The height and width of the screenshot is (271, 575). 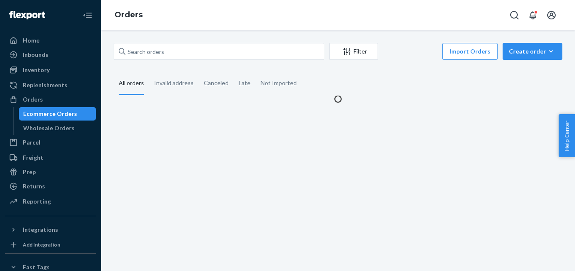 I want to click on a: Prep, so click(x=50, y=172).